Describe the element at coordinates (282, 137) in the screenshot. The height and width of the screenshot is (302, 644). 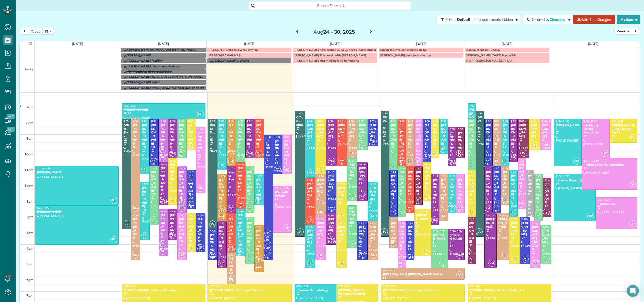
I see `span: 9:00 - 11:30` at that location.